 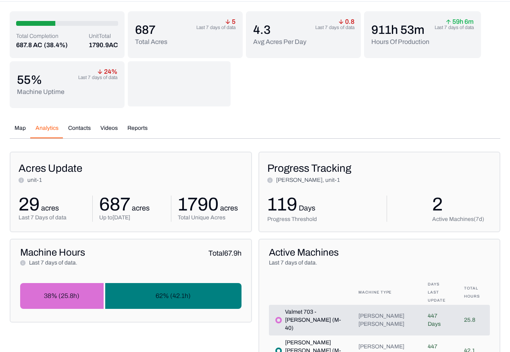 I want to click on p: Last 7 Days of data, so click(x=52, y=218).